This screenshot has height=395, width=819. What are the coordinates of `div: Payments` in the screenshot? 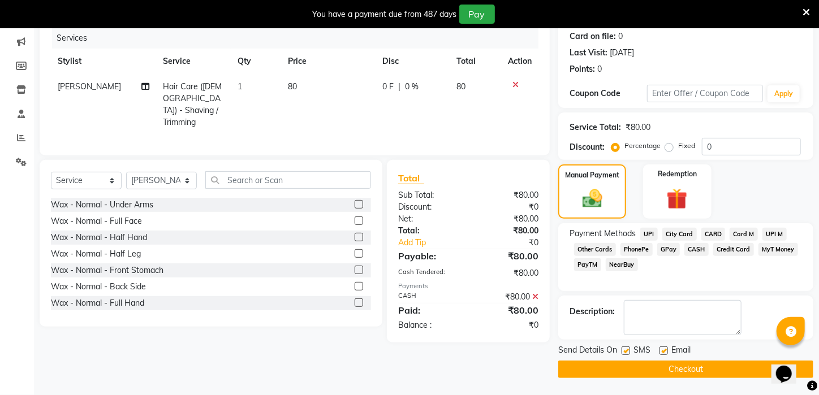 It's located at (468, 286).